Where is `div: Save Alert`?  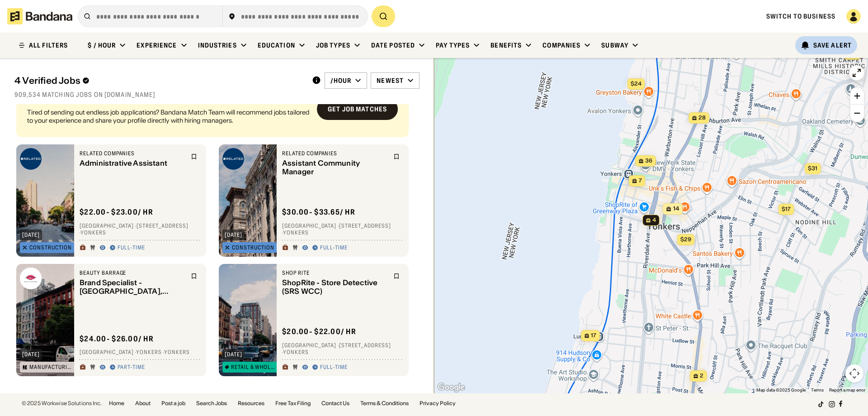 div: Save Alert is located at coordinates (833, 45).